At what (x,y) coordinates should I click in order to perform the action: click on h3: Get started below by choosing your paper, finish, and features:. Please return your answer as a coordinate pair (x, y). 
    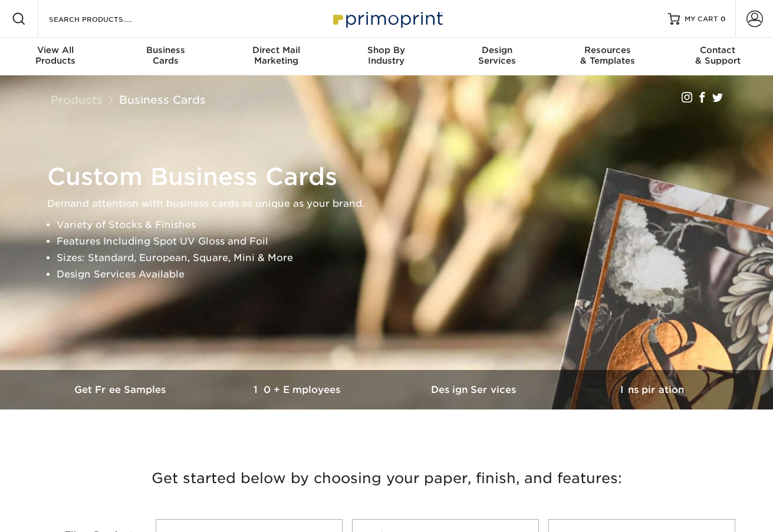
    Looking at the image, I should click on (387, 478).